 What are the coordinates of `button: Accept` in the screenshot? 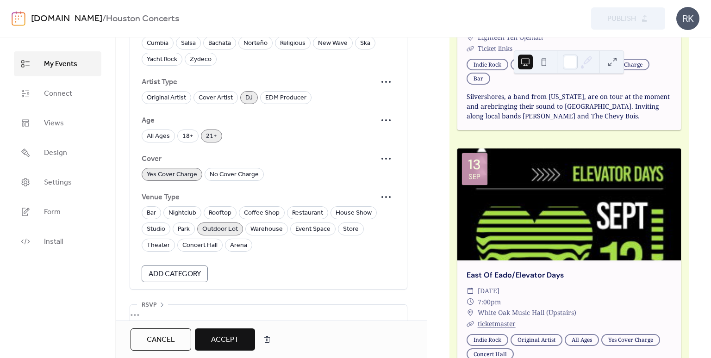 It's located at (225, 340).